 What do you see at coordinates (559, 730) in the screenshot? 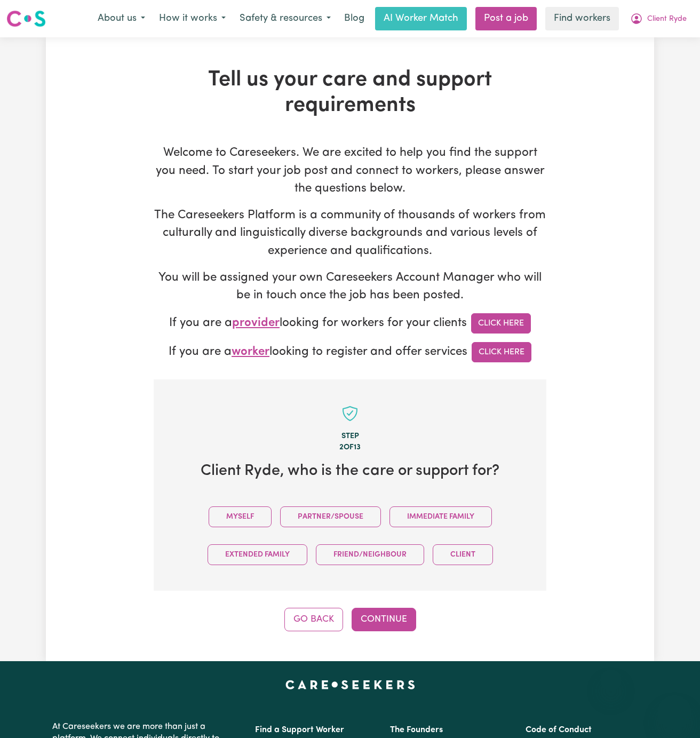
I see `a: Code of Conduct` at bounding box center [559, 730].